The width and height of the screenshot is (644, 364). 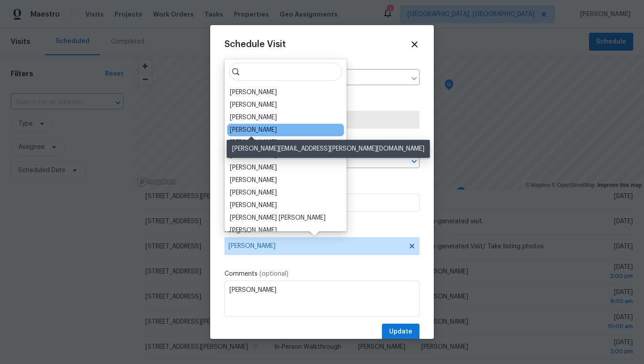 What do you see at coordinates (322, 273) in the screenshot?
I see `label: Comments` at bounding box center [322, 273].